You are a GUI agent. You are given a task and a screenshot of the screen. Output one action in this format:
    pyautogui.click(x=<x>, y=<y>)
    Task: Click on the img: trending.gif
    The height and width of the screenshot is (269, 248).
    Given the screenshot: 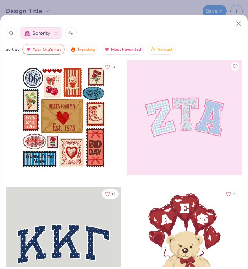 What is the action you would take?
    pyautogui.click(x=73, y=49)
    